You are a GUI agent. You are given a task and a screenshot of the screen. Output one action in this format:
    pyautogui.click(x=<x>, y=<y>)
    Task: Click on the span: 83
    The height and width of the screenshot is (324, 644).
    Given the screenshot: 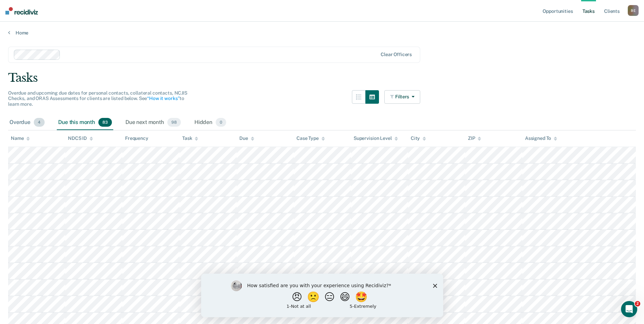 What is the action you would take?
    pyautogui.click(x=106, y=122)
    